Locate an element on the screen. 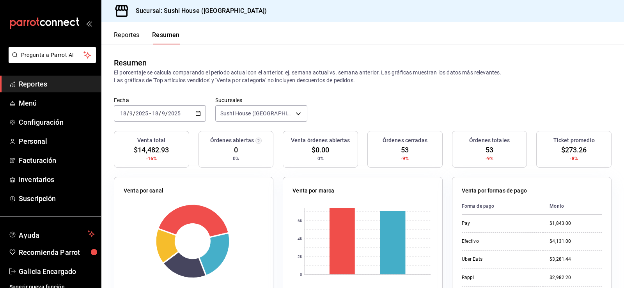 Image resolution: width=624 pixels, height=288 pixels. button: Pregunta a Parrot AI is located at coordinates (52, 55).